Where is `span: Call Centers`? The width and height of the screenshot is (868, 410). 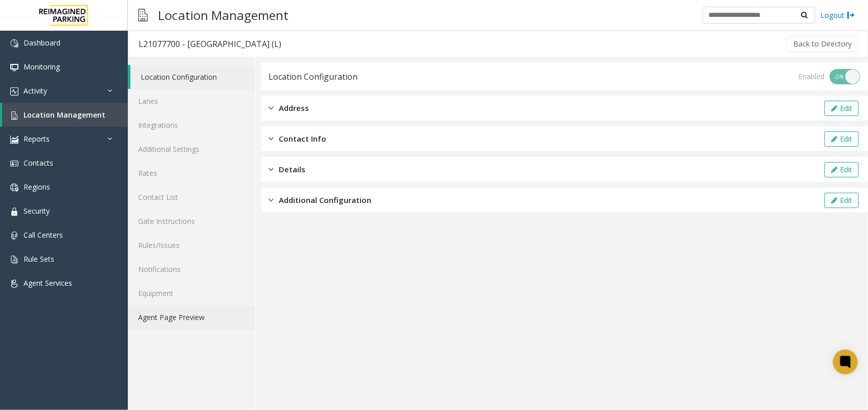 span: Call Centers is located at coordinates (43, 234).